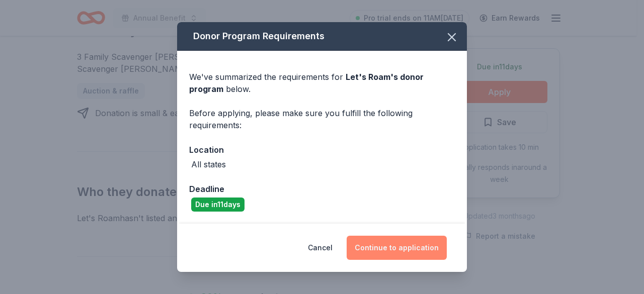  Describe the element at coordinates (322, 36) in the screenshot. I see `div: Donor Program Requirements` at that location.